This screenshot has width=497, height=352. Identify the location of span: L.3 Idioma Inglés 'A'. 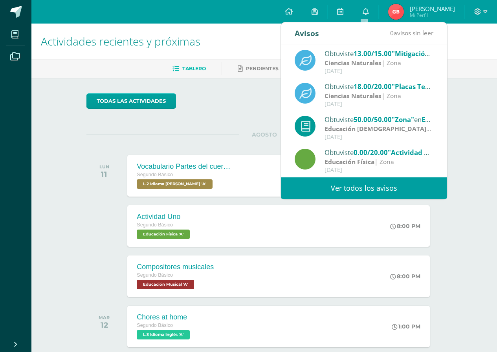
(163, 335).